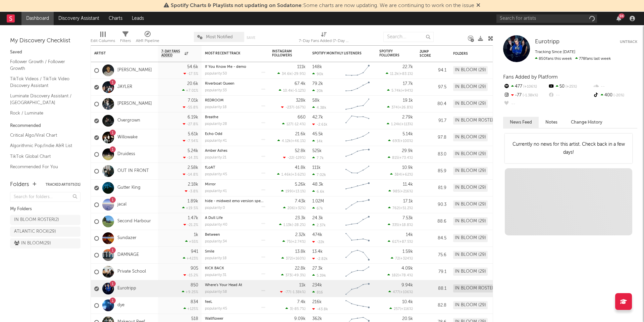  Describe the element at coordinates (408, 100) in the screenshot. I see `div: 19.1k` at that location.